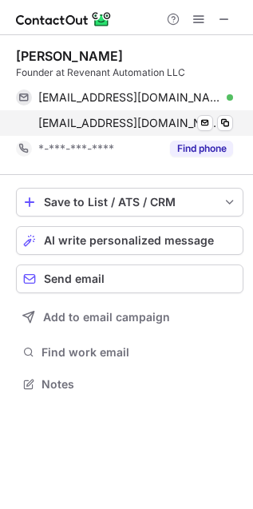  I want to click on button: Notes, so click(130, 385).